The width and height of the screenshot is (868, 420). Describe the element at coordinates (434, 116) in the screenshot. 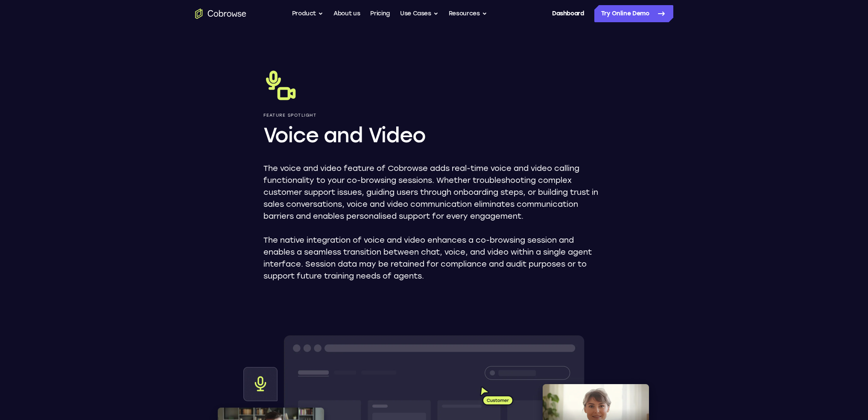

I see `p: Feature Spotlight` at that location.